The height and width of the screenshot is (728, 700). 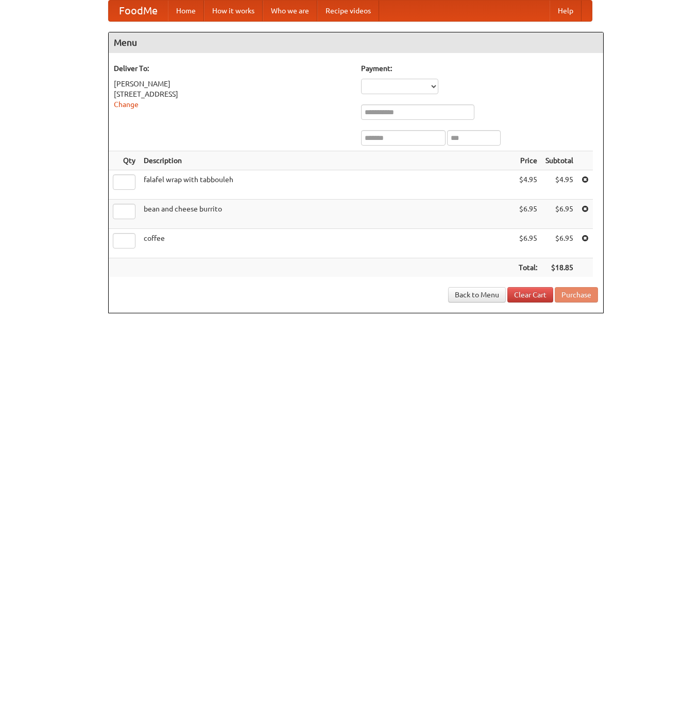 What do you see at coordinates (479, 69) in the screenshot?
I see `h5: Payment:` at bounding box center [479, 69].